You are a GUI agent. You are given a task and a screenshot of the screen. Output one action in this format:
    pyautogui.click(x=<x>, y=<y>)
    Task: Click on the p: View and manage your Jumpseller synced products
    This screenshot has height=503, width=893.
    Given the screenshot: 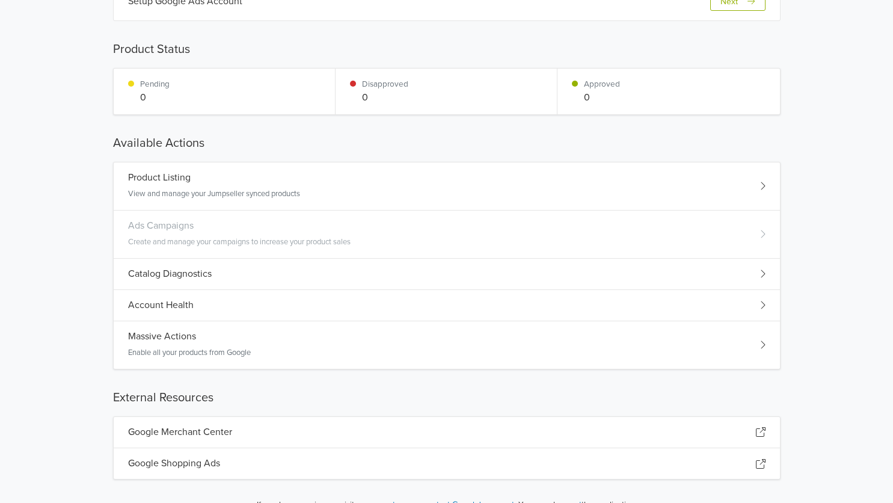 What is the action you would take?
    pyautogui.click(x=214, y=194)
    